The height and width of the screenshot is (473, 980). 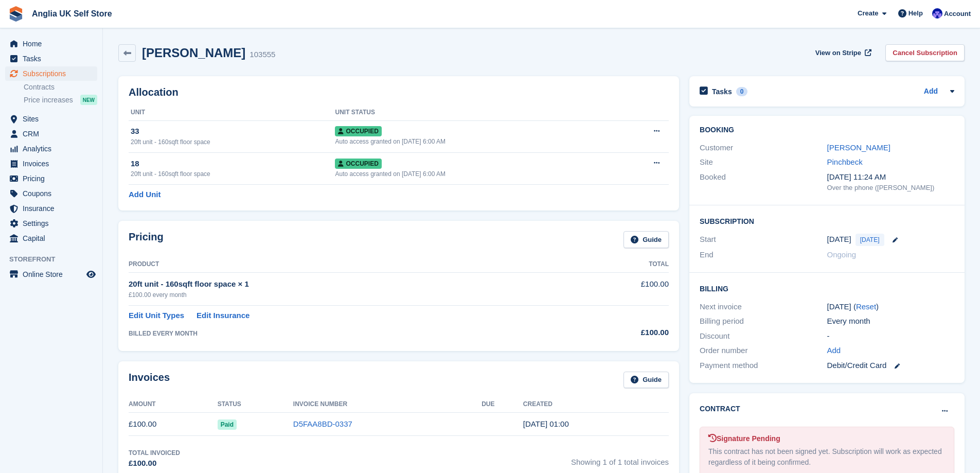 I want to click on img: Lewis Scotney, so click(x=938, y=13).